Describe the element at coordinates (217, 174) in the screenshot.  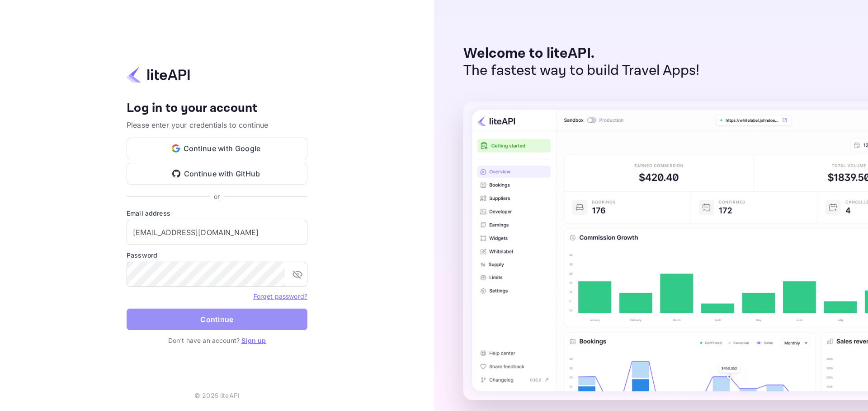
I see `button: Continue with GitHub` at that location.